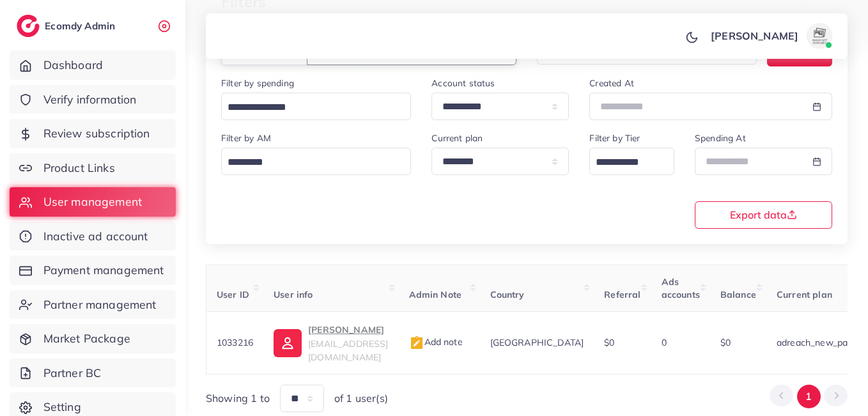 The height and width of the screenshot is (416, 868). What do you see at coordinates (809, 396) in the screenshot?
I see `ul: Pagination` at bounding box center [809, 396].